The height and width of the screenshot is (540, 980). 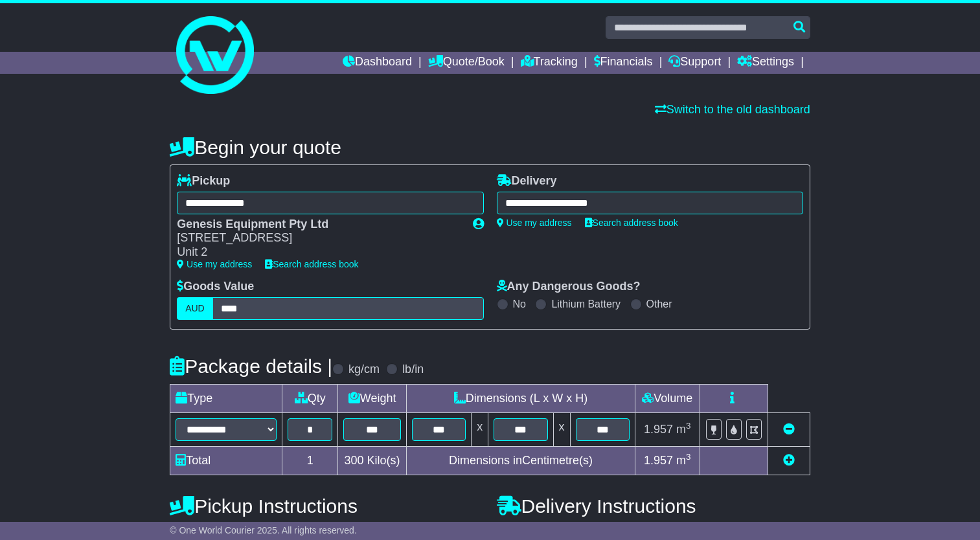 I want to click on td: Volume, so click(x=667, y=398).